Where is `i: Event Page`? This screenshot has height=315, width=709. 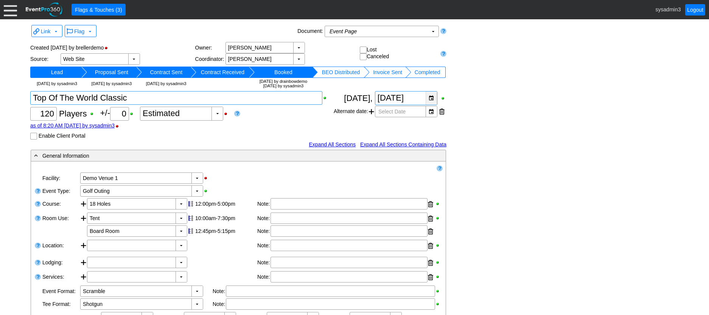 i: Event Page is located at coordinates (343, 31).